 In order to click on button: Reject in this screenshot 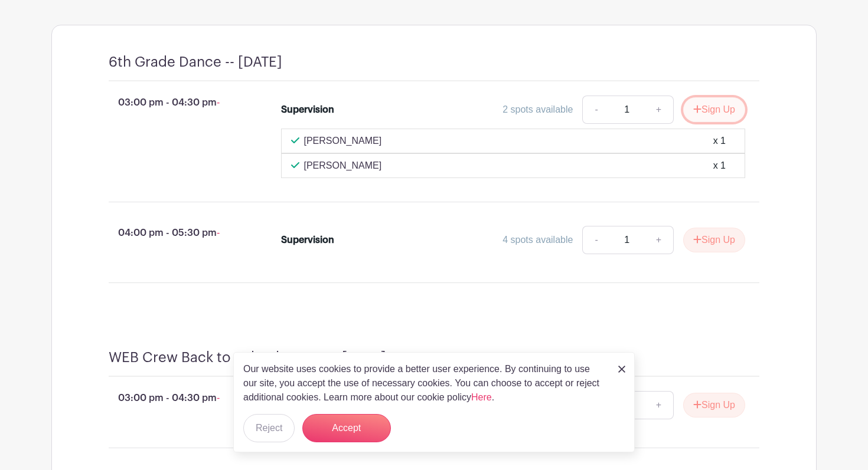, I will do `click(269, 429)`.